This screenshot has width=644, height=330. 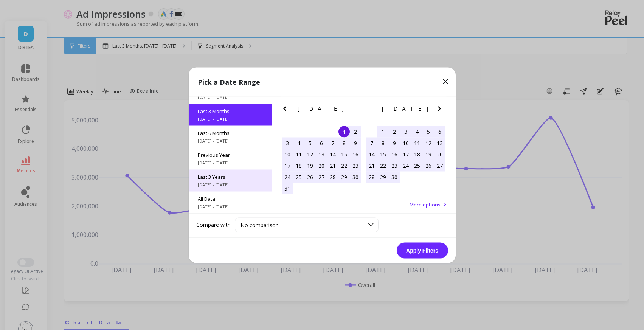 What do you see at coordinates (394, 154) in the screenshot?
I see `div: Choose Tuesday, September 16th, 2025` at bounding box center [394, 154].